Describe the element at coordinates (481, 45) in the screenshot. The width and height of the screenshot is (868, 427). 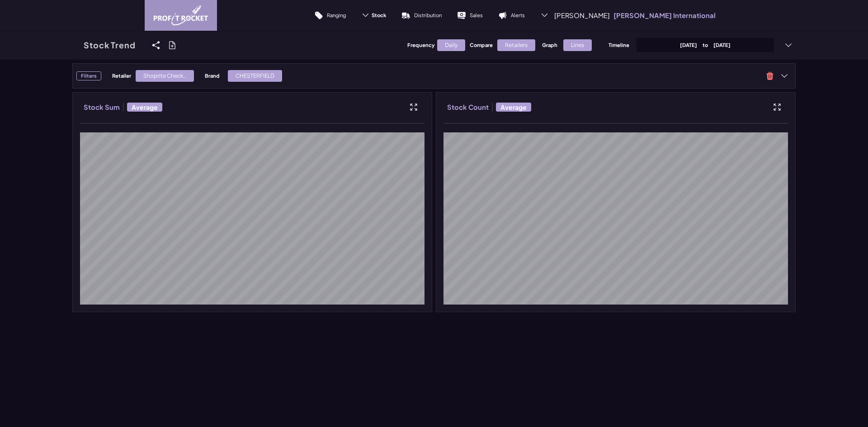
I see `h4: Compare` at that location.